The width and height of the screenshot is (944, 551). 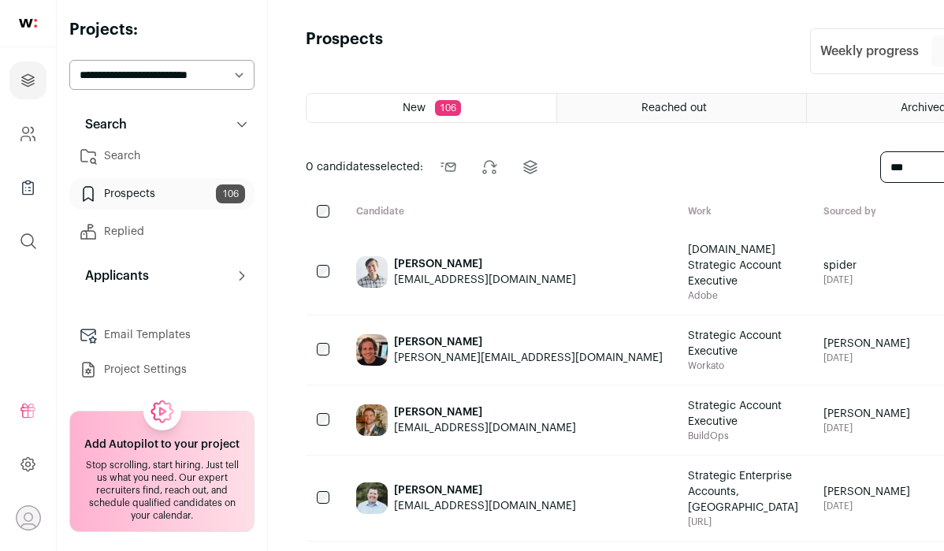 I want to click on a: Email Templates, so click(x=161, y=335).